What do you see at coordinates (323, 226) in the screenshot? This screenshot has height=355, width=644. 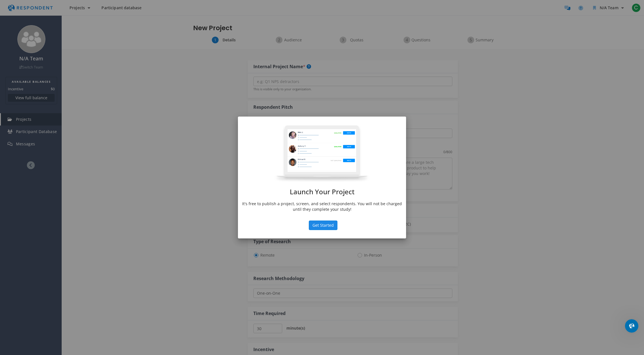 I see `button: Get Started` at bounding box center [323, 226].